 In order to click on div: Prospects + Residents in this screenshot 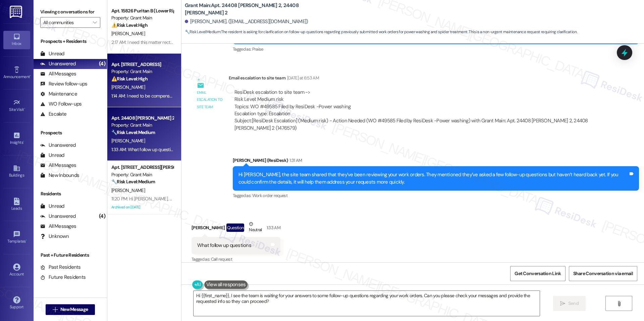, I will do `click(70, 41)`.